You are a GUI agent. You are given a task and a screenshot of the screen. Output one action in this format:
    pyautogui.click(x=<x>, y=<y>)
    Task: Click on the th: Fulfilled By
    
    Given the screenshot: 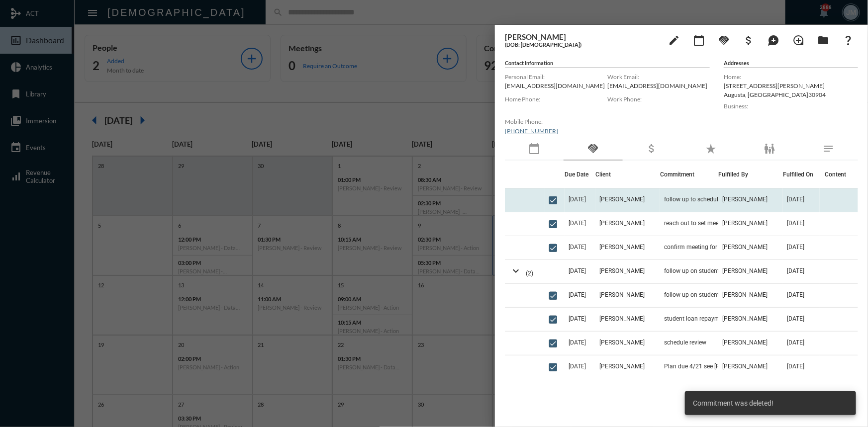 What is the action you would take?
    pyautogui.click(x=750, y=174)
    